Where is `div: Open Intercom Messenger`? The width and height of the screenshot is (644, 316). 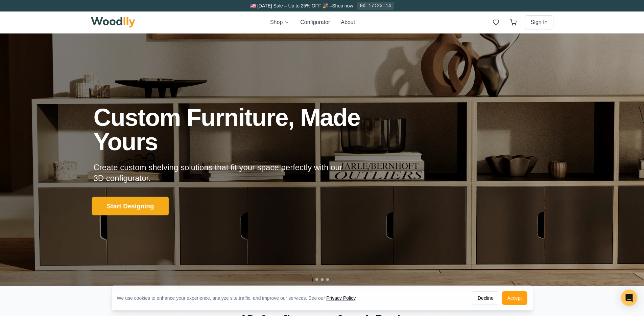 div: Open Intercom Messenger is located at coordinates (629, 297).